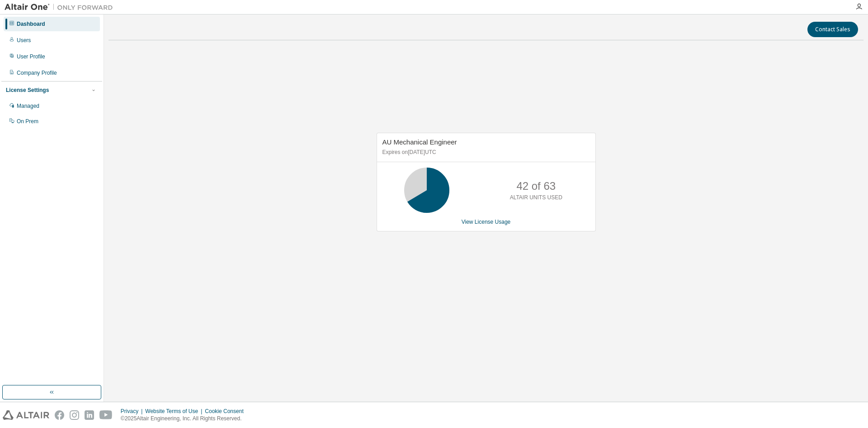 This screenshot has width=868, height=428. I want to click on div: Users, so click(24, 41).